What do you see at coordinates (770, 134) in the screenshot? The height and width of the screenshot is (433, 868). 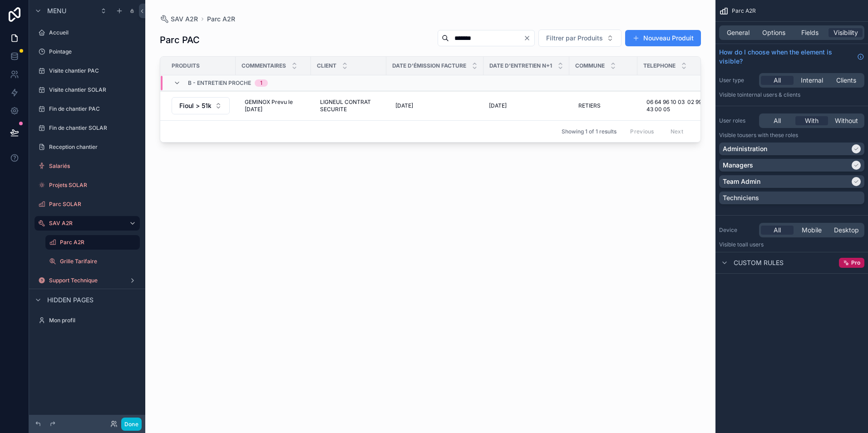 I see `span: Users with these roles` at bounding box center [770, 134].